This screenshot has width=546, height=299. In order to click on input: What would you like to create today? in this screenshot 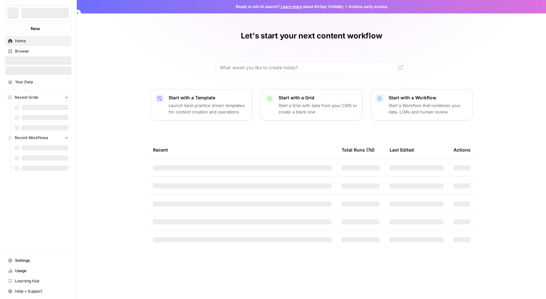, I will do `click(308, 68)`.